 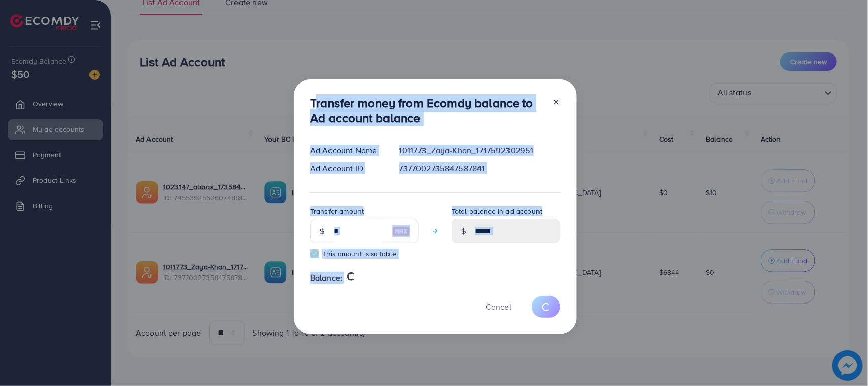 What do you see at coordinates (326, 277) in the screenshot?
I see `span: Balance:` at bounding box center [326, 277].